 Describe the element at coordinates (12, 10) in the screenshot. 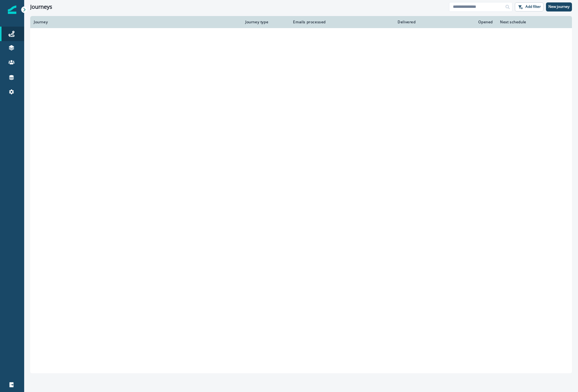

I see `img: Inflection` at that location.